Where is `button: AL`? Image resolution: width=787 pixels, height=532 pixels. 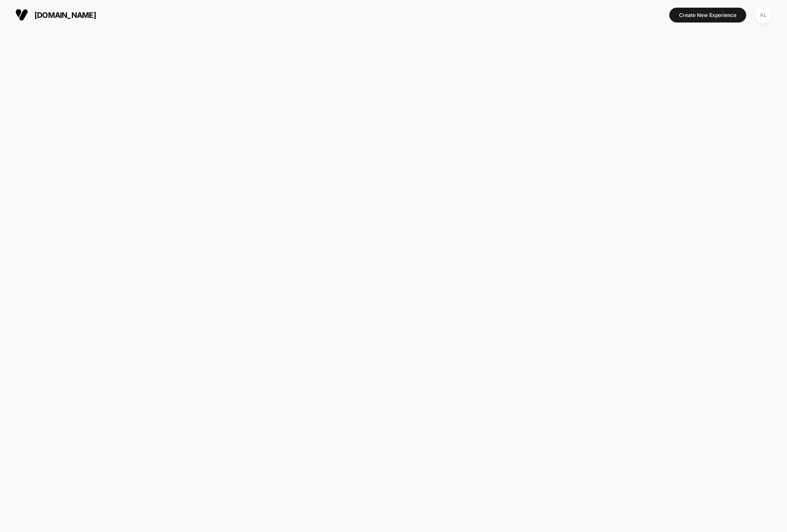
button: AL is located at coordinates (763, 15).